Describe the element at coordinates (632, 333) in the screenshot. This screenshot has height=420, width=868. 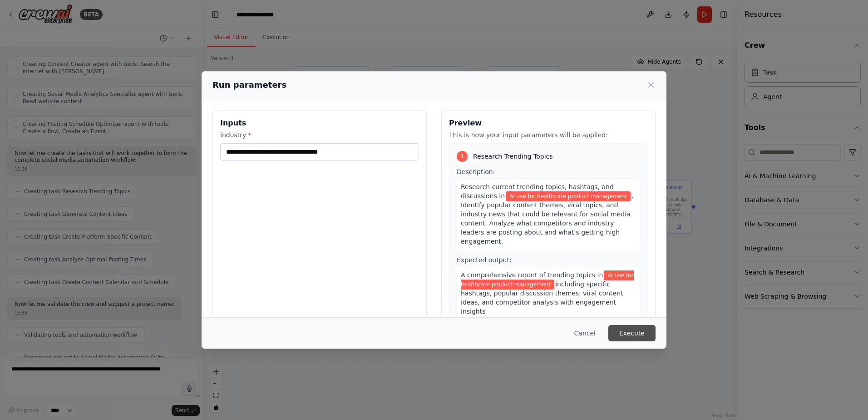
I see `button: Execute` at that location.